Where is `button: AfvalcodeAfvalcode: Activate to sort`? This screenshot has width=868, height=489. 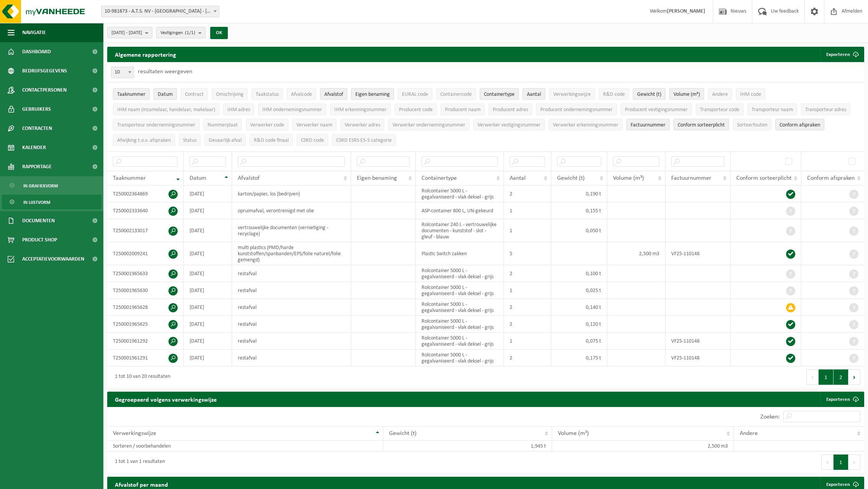 button: AfvalcodeAfvalcode: Activate to sort is located at coordinates (301, 93).